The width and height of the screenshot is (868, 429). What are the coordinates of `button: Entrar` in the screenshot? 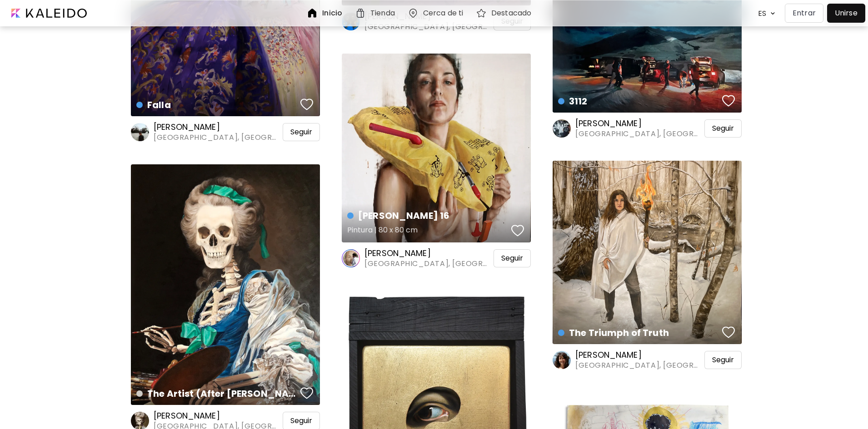 It's located at (804, 13).